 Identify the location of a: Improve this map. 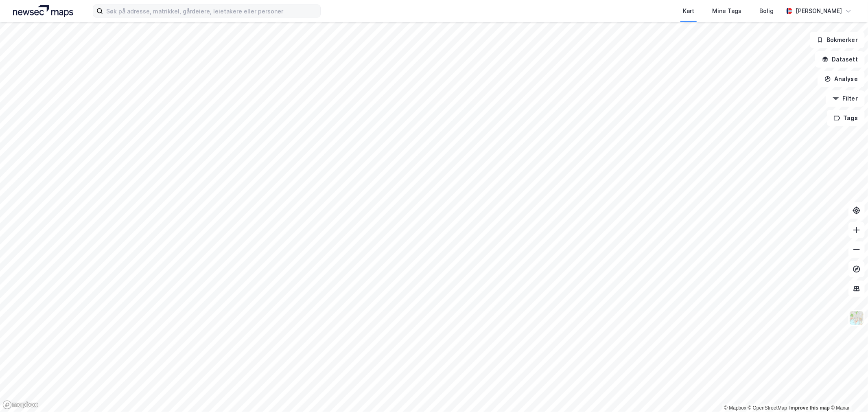
(809, 408).